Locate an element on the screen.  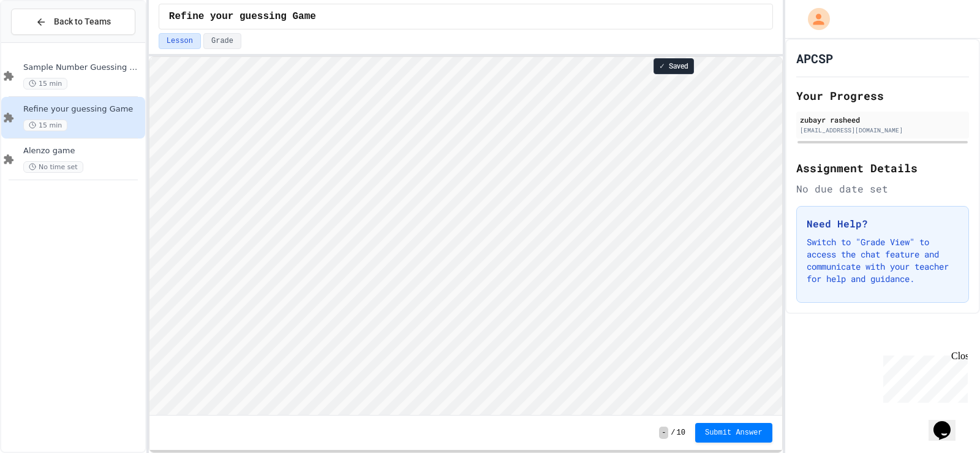
div: Chat with us now!Close is located at coordinates (45, 41).